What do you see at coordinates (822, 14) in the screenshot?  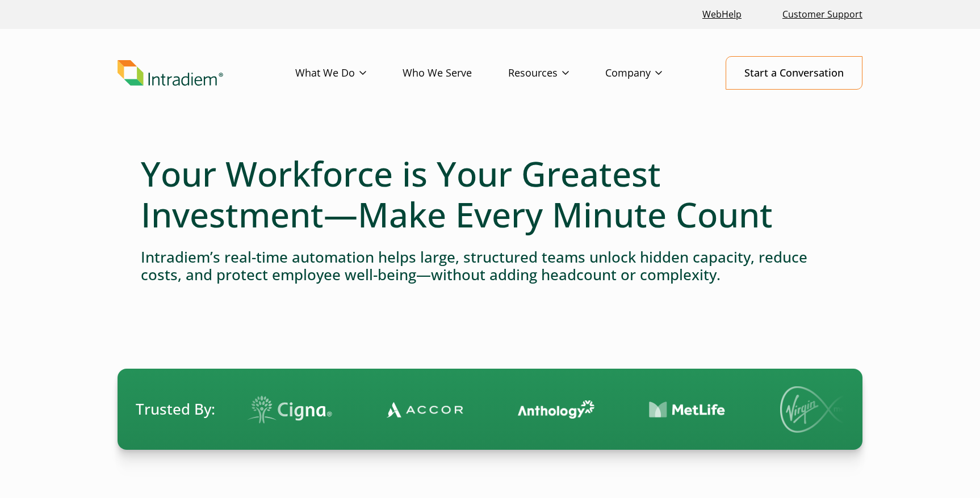 I see `a: Customer Support` at bounding box center [822, 14].